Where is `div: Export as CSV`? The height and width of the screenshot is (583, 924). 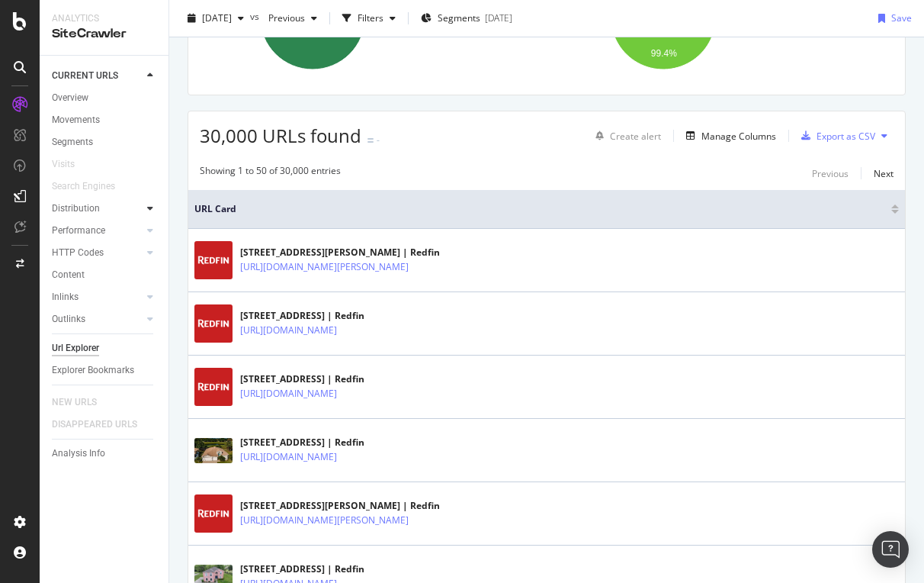 div: Export as CSV is located at coordinates (846, 135).